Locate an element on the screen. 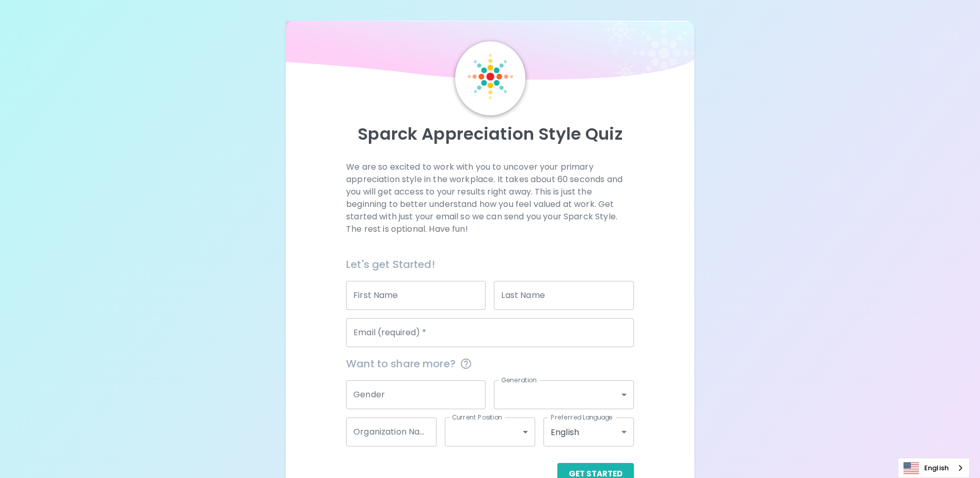  div: Language is located at coordinates (933, 467).